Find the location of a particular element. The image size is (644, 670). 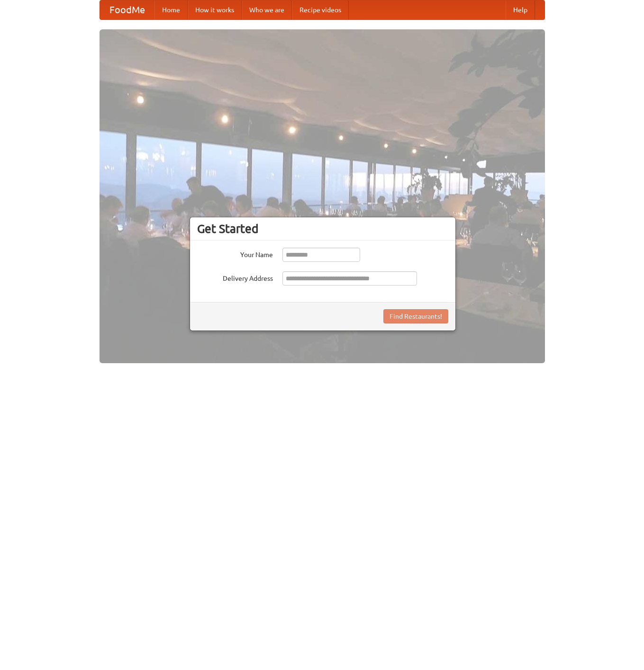

label: Your Name is located at coordinates (235, 254).